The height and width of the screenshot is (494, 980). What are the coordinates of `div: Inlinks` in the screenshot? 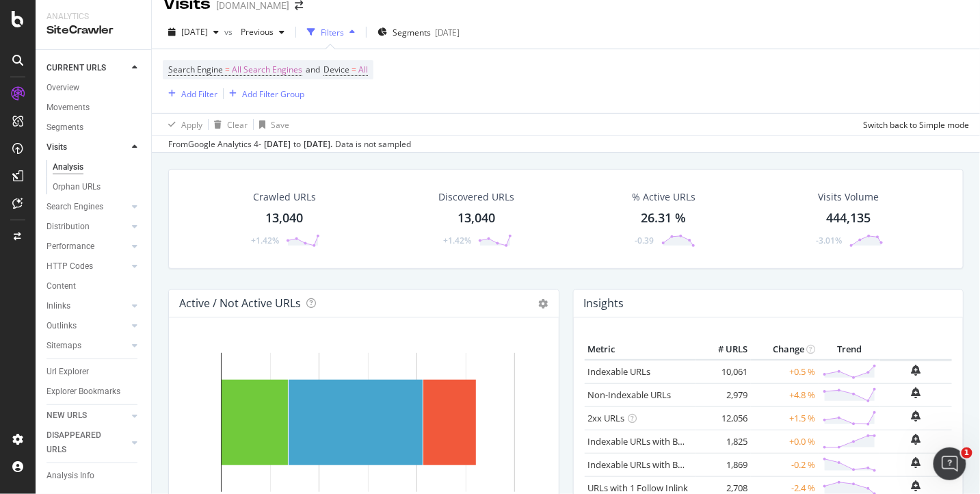 It's located at (58, 306).